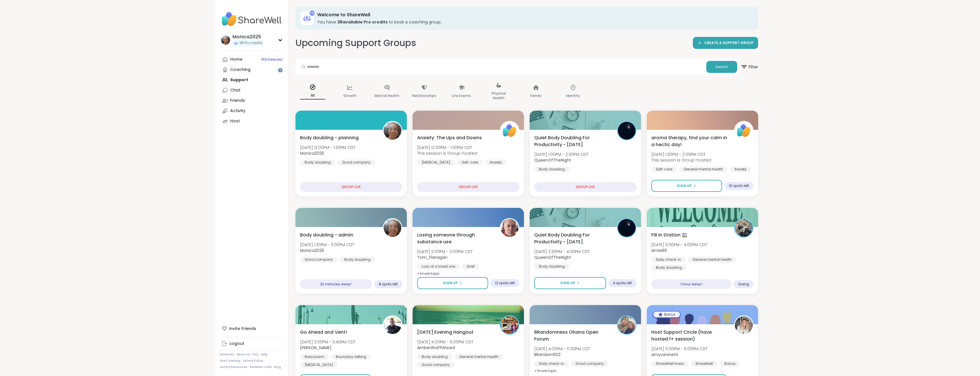  Describe the element at coordinates (471, 267) in the screenshot. I see `div: Grief` at that location.